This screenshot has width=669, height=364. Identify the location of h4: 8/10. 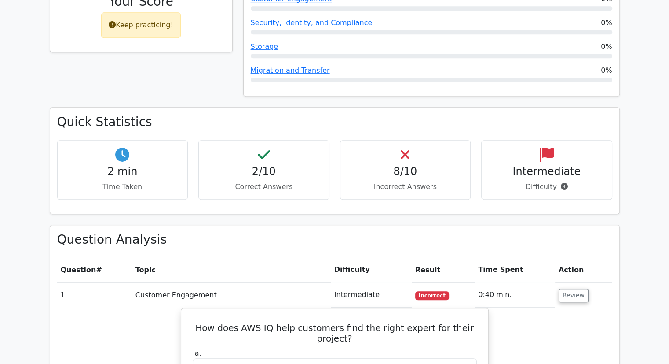
(406, 171).